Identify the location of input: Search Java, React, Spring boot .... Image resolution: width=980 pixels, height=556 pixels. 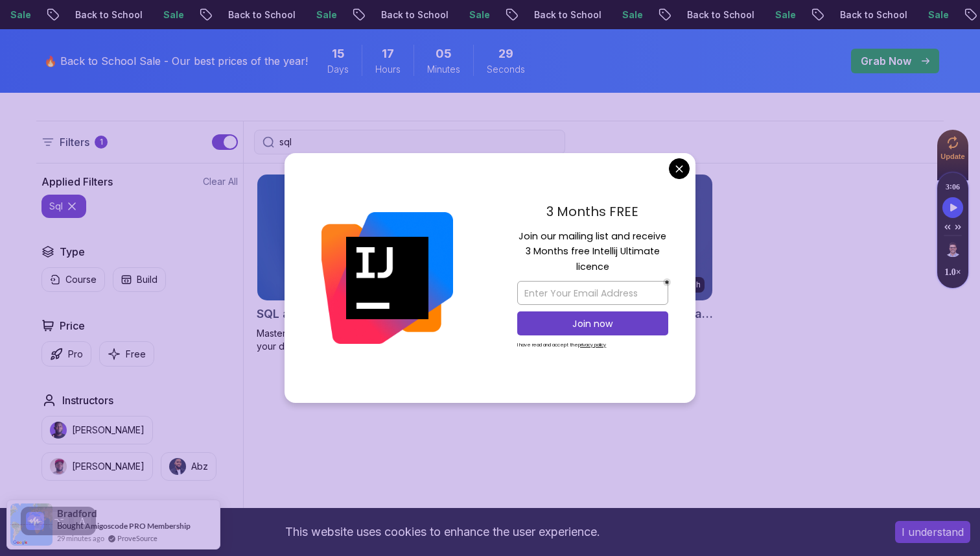
(418, 142).